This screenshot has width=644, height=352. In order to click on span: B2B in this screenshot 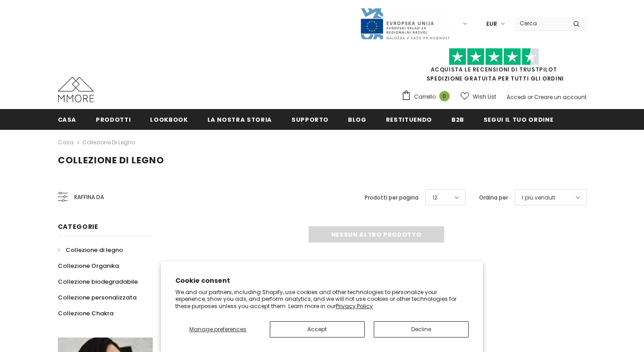, I will do `click(458, 119)`.